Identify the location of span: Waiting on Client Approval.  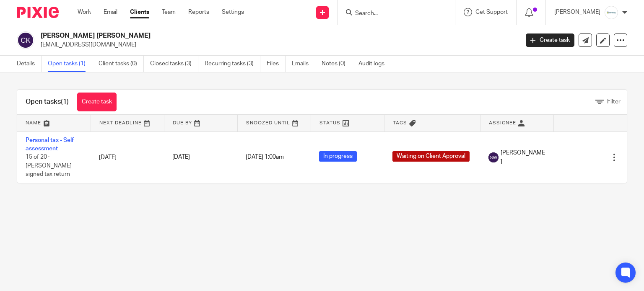
(431, 156).